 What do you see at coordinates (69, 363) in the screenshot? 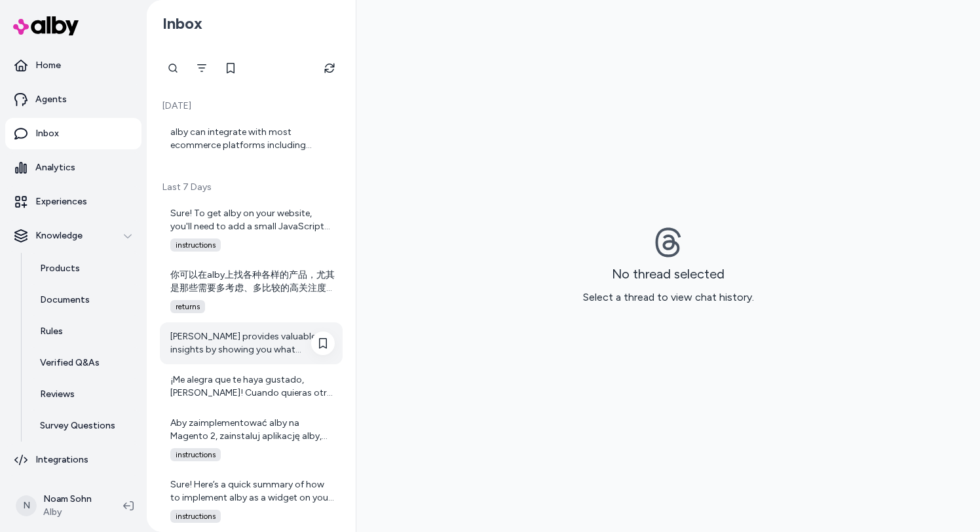
I see `p: Verified Q&As` at bounding box center [69, 363].